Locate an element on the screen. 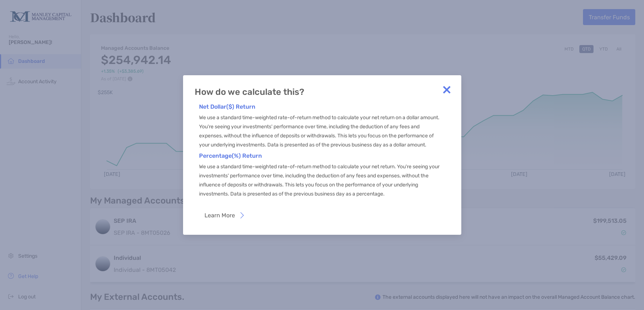 Image resolution: width=644 pixels, height=310 pixels. h4: Percentage(%) Return is located at coordinates (321, 155).